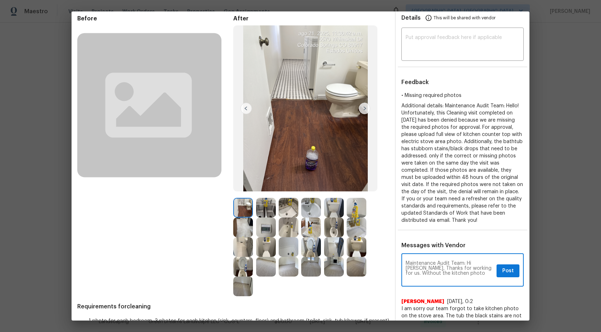 The height and width of the screenshot is (332, 601). What do you see at coordinates (311, 19) in the screenshot?
I see `span: After` at bounding box center [311, 19].